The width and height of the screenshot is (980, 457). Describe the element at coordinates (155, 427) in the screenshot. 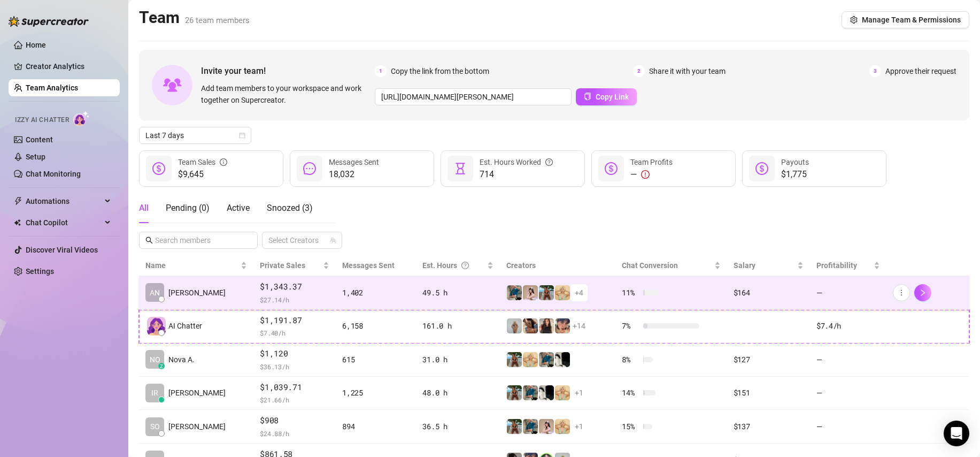

I see `span: SO` at that location.